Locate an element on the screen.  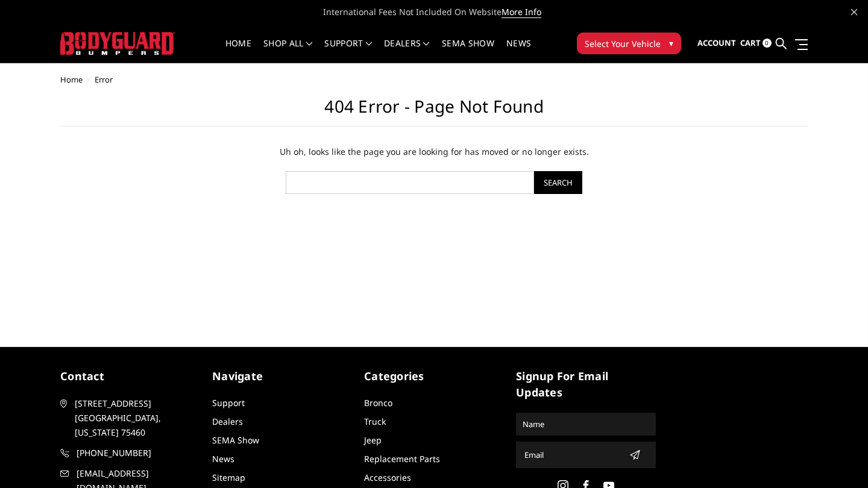
input: Name is located at coordinates (586, 424).